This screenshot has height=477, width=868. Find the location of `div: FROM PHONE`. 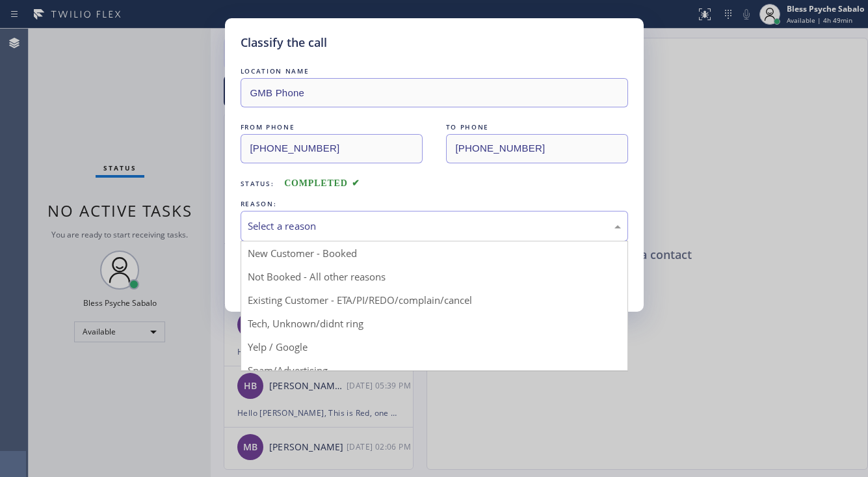

div: FROM PHONE is located at coordinates (332, 127).